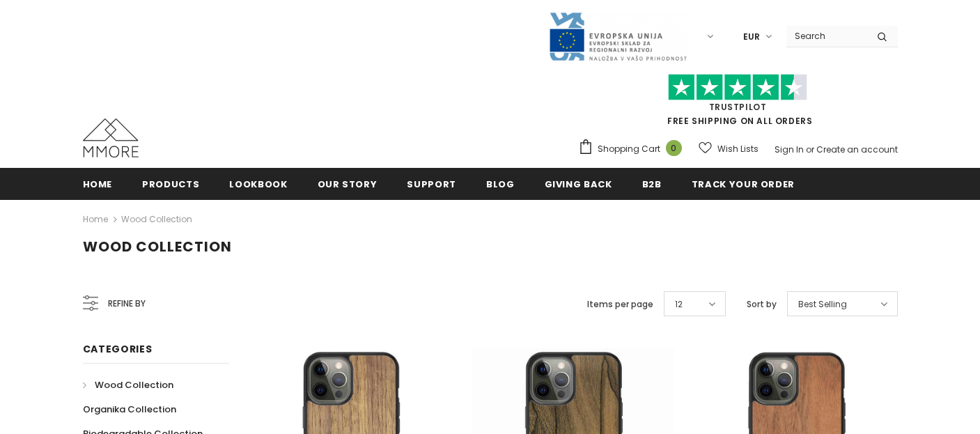 The width and height of the screenshot is (980, 434). I want to click on img: Javni Razpis, so click(618, 36).